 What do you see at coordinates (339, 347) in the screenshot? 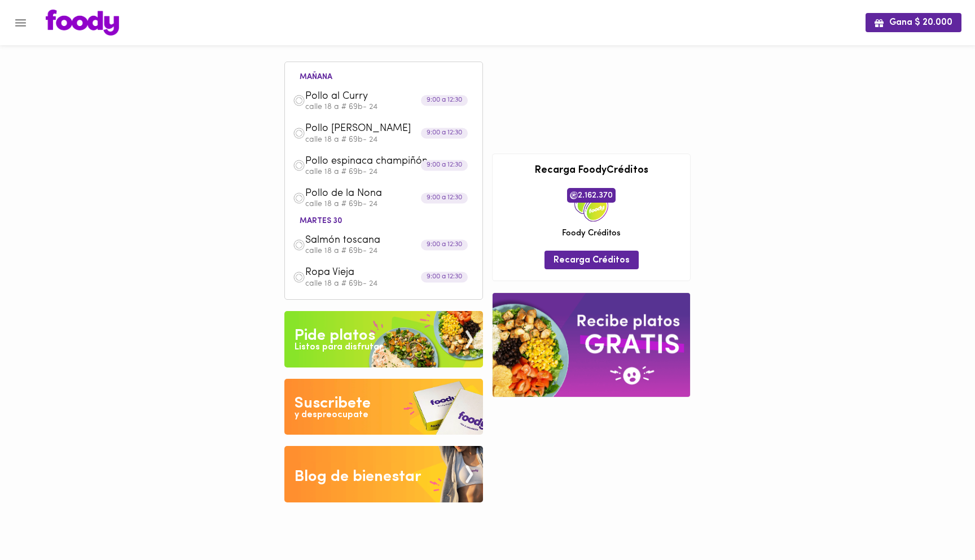
I see `div: Listos para disfrutar` at bounding box center [339, 347].